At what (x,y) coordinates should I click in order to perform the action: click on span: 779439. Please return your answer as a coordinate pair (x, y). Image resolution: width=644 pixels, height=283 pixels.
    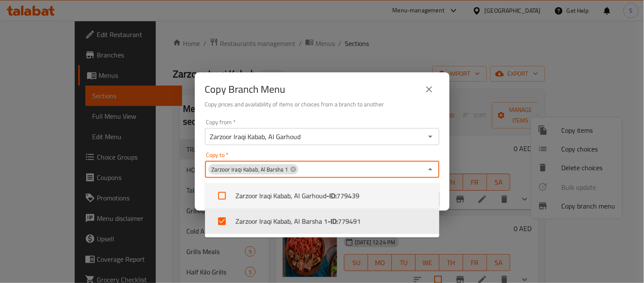
    Looking at the image, I should click on (348, 195).